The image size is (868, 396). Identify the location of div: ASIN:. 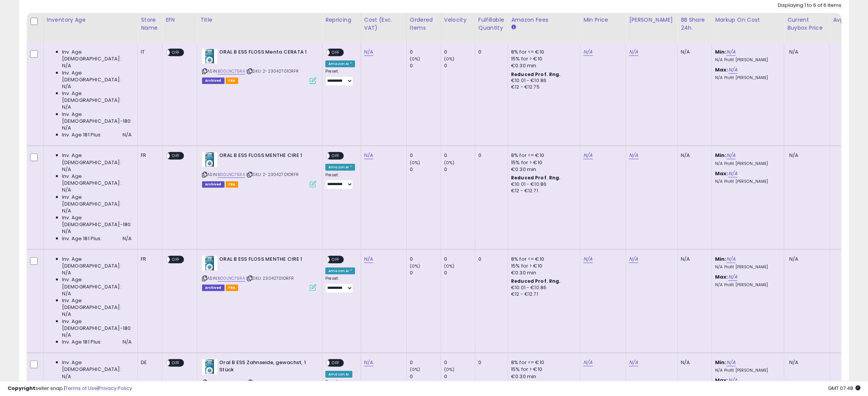
(259, 273).